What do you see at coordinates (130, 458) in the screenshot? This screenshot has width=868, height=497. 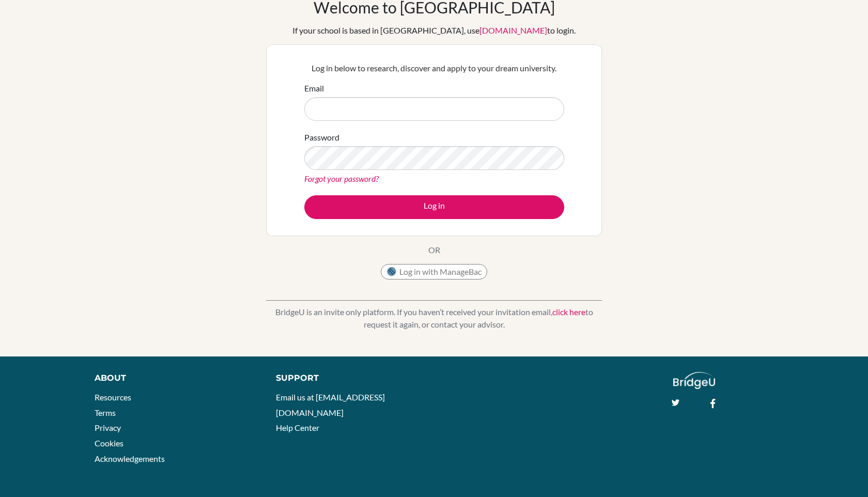 I see `a: Acknowledgements` at bounding box center [130, 458].